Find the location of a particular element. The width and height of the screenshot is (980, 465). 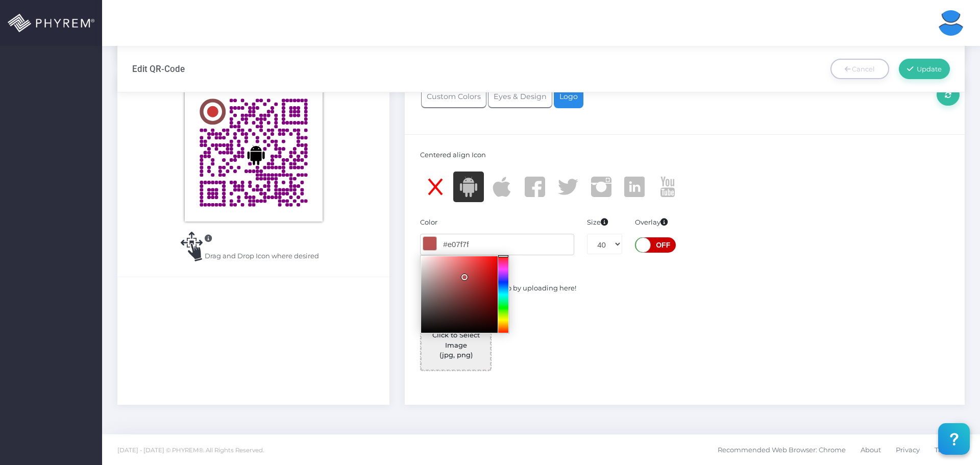

a: About is located at coordinates (871, 450).